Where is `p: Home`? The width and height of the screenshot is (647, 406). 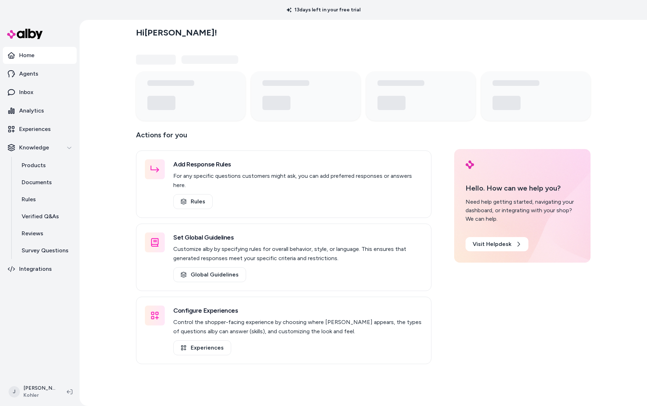 p: Home is located at coordinates (27, 55).